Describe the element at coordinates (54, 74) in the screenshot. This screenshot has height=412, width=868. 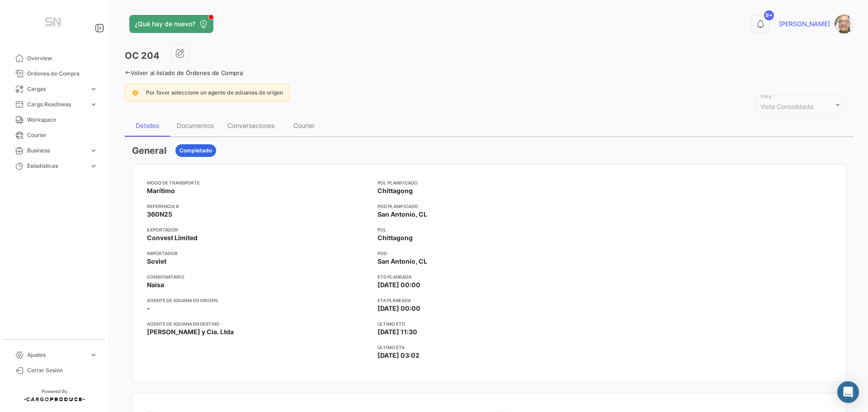
I see `a: Órdenes de Compra` at that location.